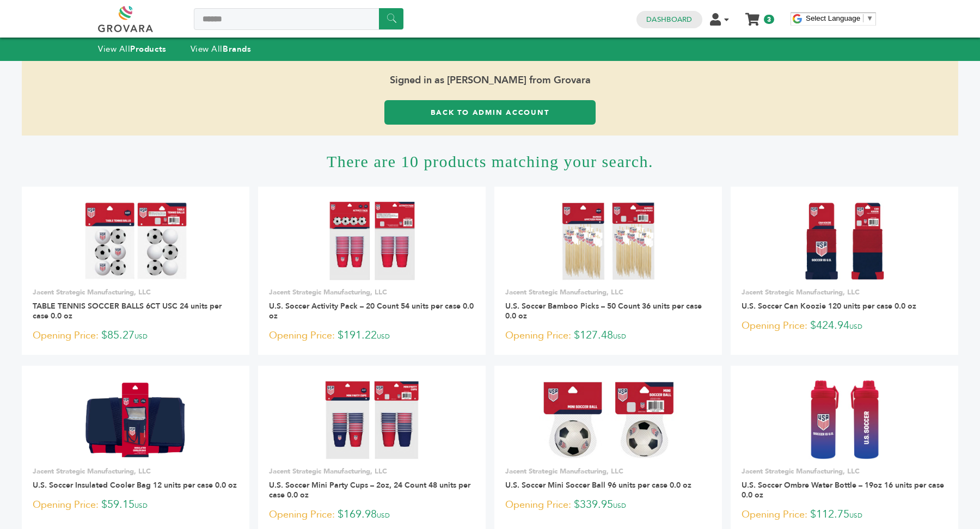  Describe the element at coordinates (134, 485) in the screenshot. I see `a: U.S. Soccer Insulated Cooler Bag 12 units per case 0.0 oz` at that location.